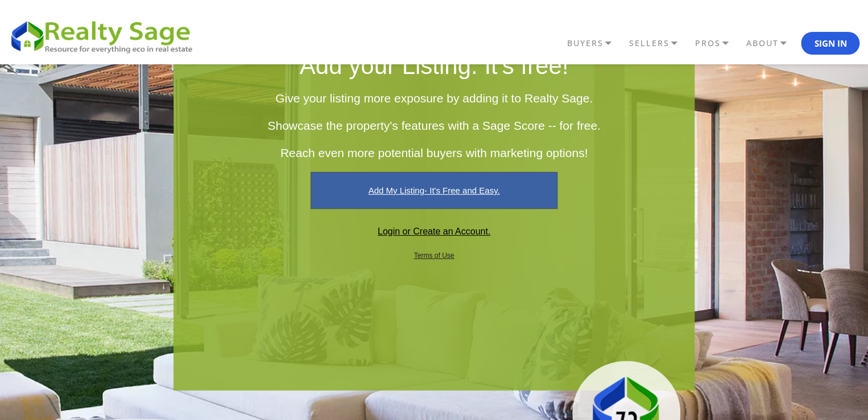 The width and height of the screenshot is (868, 420). I want to click on p: Reach even more potential buyers with marketing options!, so click(434, 153).